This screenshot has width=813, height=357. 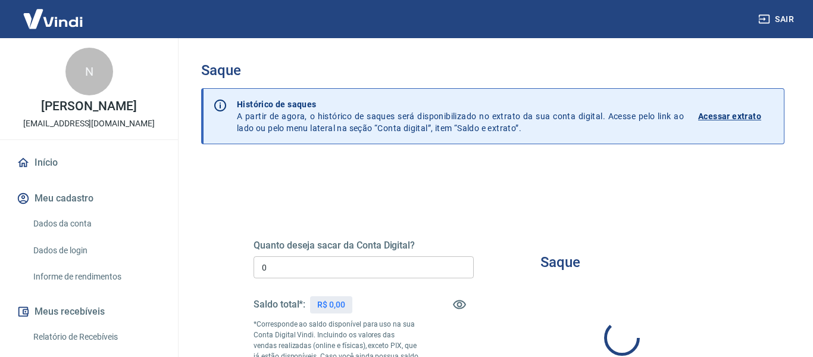 I want to click on h5: Saldo total*:, so click(x=279, y=304).